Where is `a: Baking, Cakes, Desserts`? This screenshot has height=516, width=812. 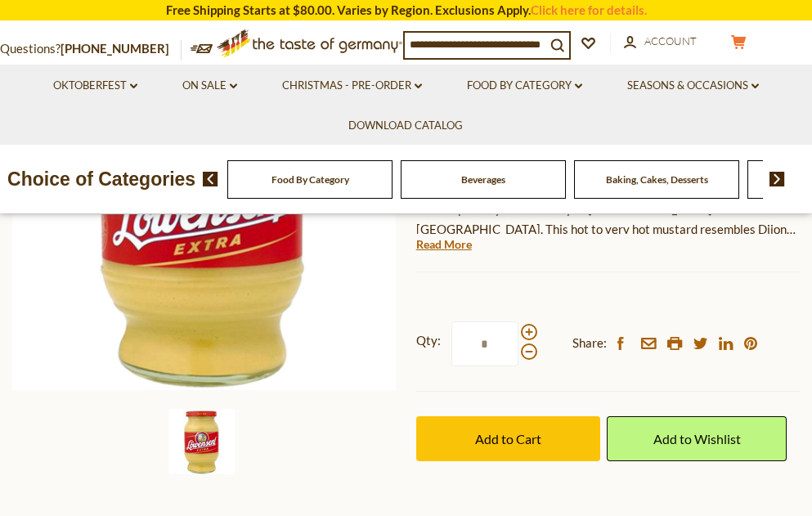 a: Baking, Cakes, Desserts is located at coordinates (656, 179).